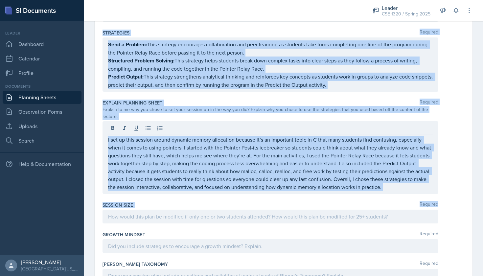  Describe the element at coordinates (42, 73) in the screenshot. I see `a: Profile` at that location.